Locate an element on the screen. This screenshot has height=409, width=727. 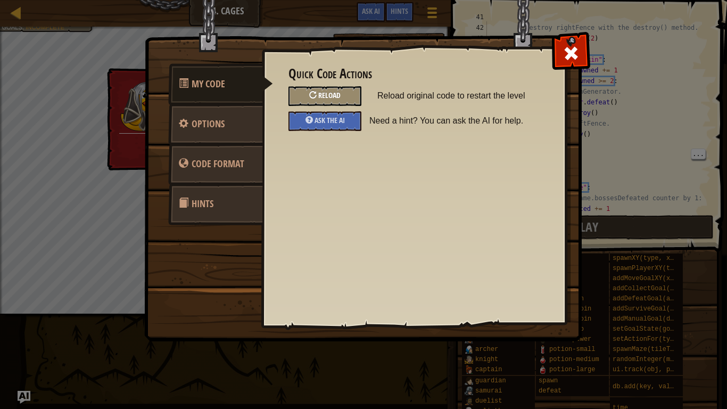
span: Reload original code to restart the level is located at coordinates (458, 96).